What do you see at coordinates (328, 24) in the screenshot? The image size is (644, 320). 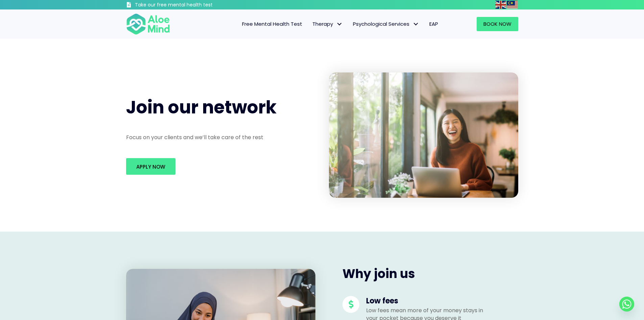 I see `a: TherapyTherapy: submenu` at bounding box center [328, 24].